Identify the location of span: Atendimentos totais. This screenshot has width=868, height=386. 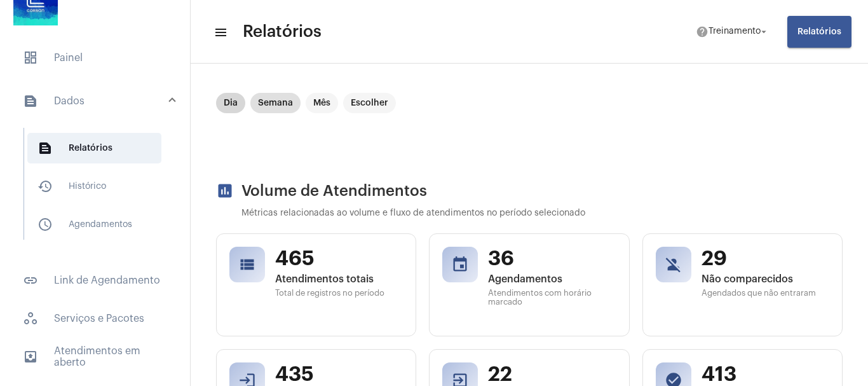
(338, 279).